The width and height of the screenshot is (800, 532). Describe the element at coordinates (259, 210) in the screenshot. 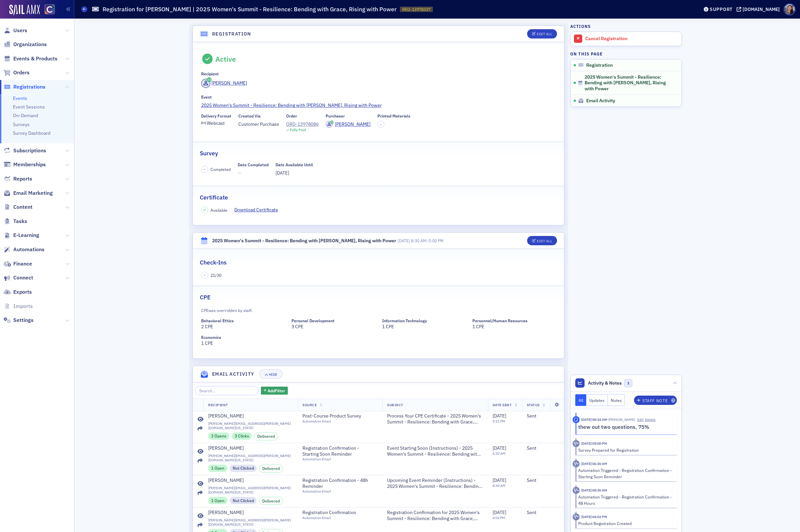

I see `a: Download Certificate` at that location.